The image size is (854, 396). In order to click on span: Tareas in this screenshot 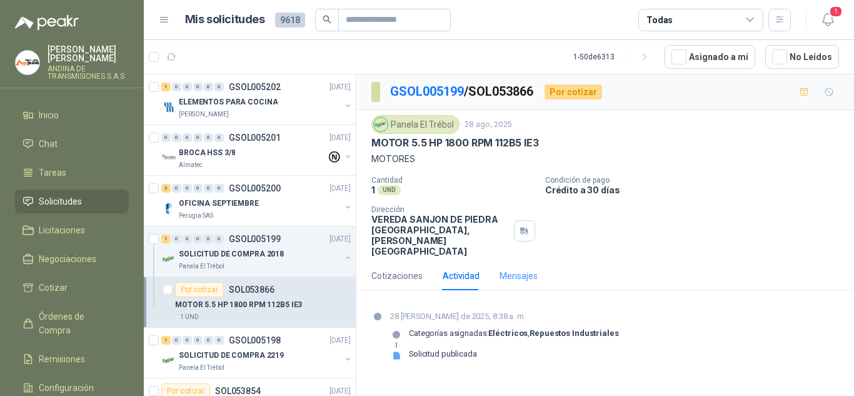, I will do `click(52, 172)`.